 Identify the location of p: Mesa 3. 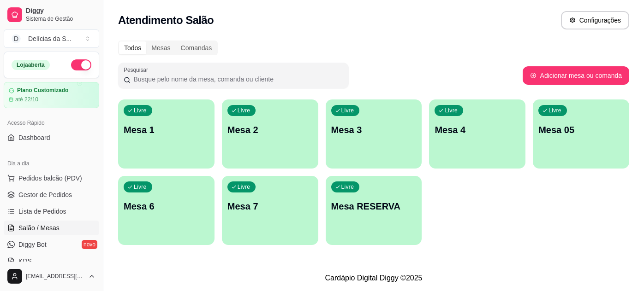
(374, 130).